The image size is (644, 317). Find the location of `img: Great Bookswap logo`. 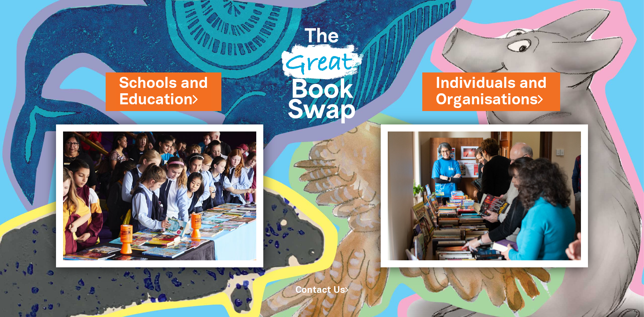

img: Great Bookswap logo is located at coordinates (322, 73).